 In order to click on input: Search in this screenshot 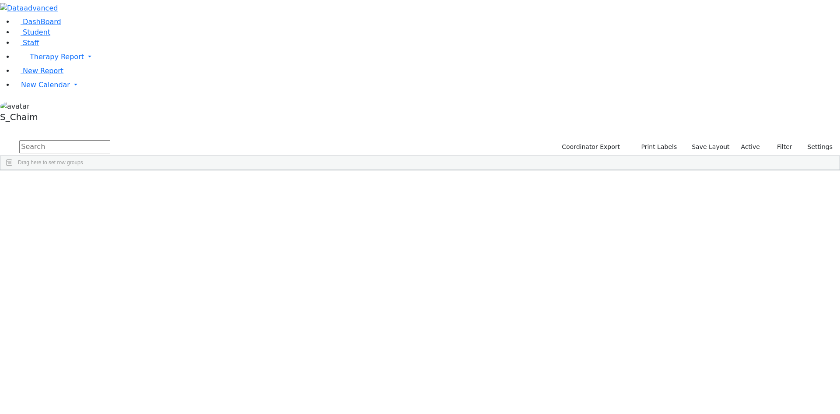, I will do `click(65, 147)`.